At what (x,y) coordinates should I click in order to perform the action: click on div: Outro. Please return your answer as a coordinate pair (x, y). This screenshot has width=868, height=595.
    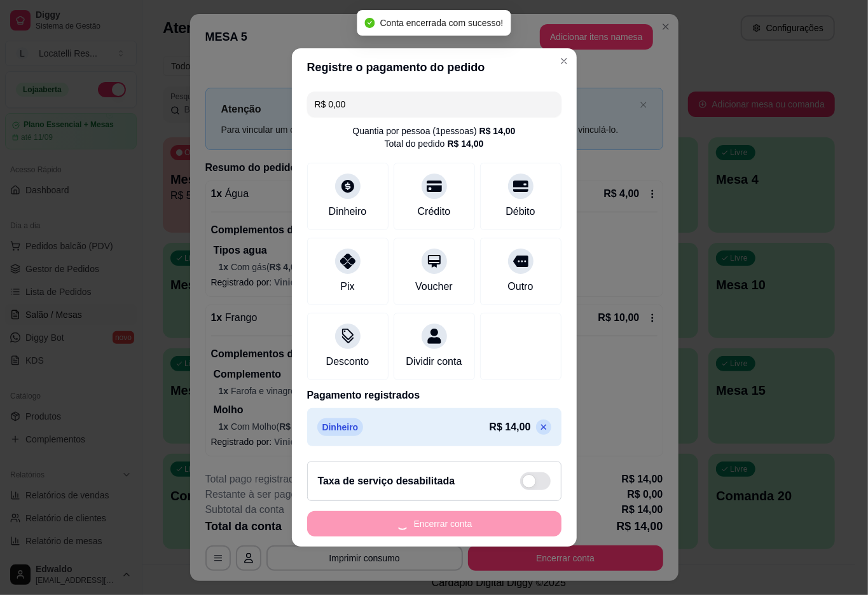
    Looking at the image, I should click on (520, 286).